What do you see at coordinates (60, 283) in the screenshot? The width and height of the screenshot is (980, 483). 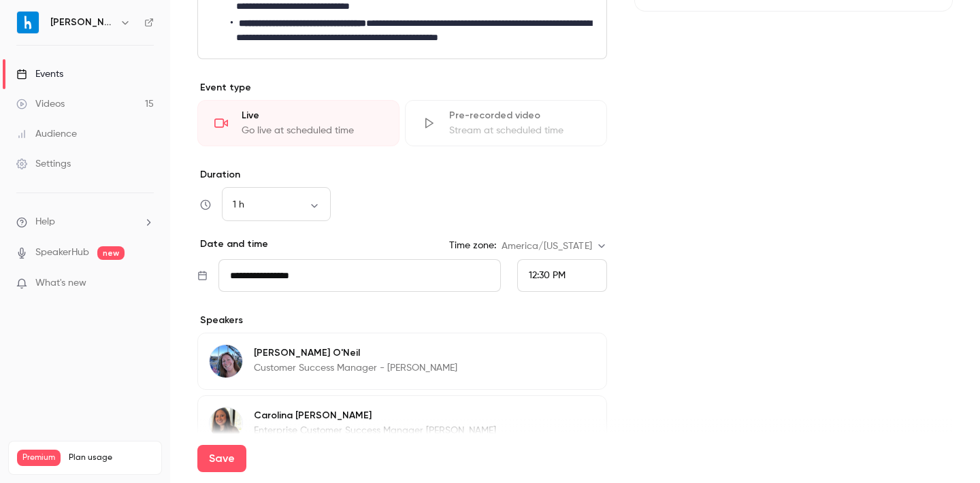 I see `span: What's new` at bounding box center [60, 283].